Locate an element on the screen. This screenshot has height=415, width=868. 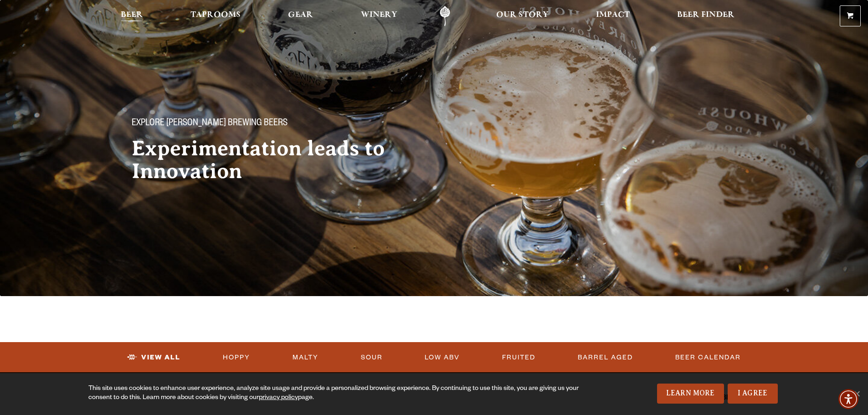
div: Accessibility Menu is located at coordinates (848, 399).